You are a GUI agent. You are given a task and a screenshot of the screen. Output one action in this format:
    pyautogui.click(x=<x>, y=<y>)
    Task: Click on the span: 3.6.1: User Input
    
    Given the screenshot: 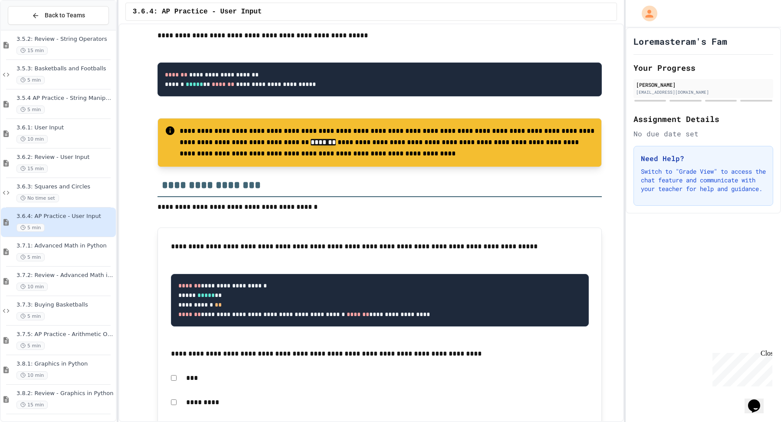 What is the action you would take?
    pyautogui.click(x=65, y=128)
    